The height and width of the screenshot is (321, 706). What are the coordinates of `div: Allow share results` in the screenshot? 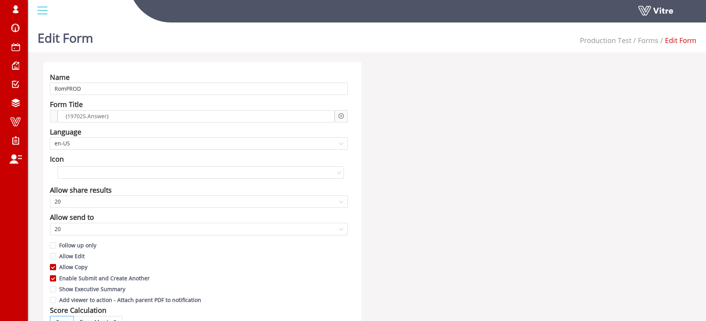 It's located at (81, 190).